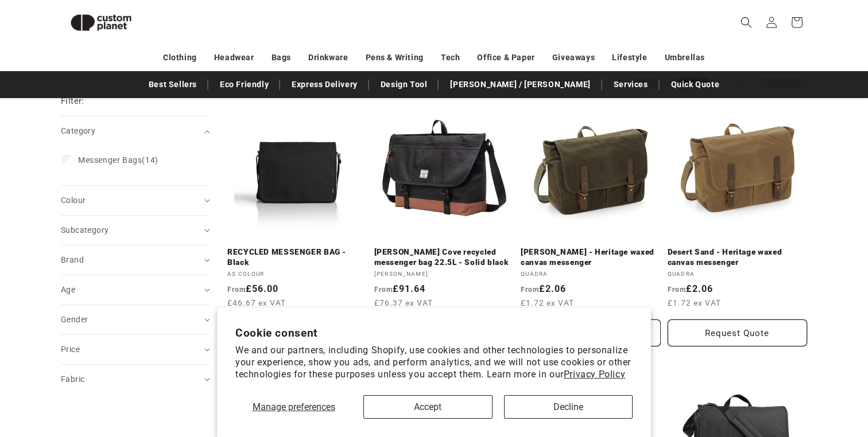 Image resolution: width=868 pixels, height=437 pixels. What do you see at coordinates (136, 380) in the screenshot?
I see `summary: Fabric (0 selected)` at bounding box center [136, 380].